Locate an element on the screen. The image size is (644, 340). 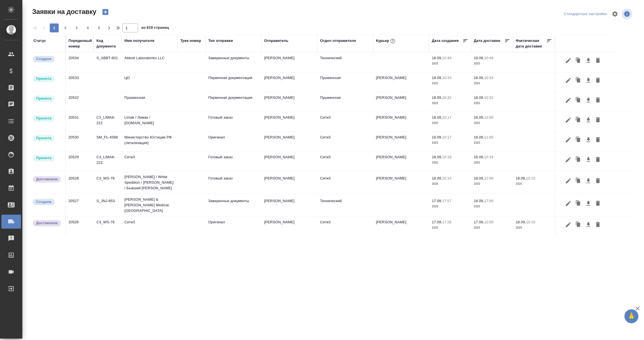
td: 20530 is located at coordinates (80, 142).